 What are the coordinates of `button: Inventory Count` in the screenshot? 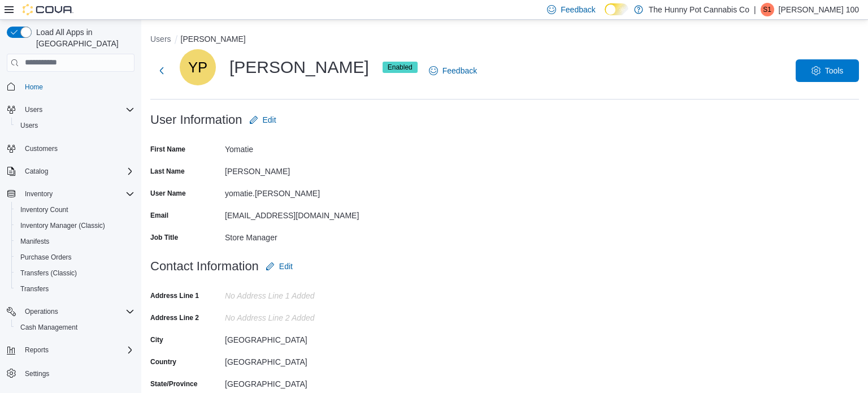 It's located at (75, 210).